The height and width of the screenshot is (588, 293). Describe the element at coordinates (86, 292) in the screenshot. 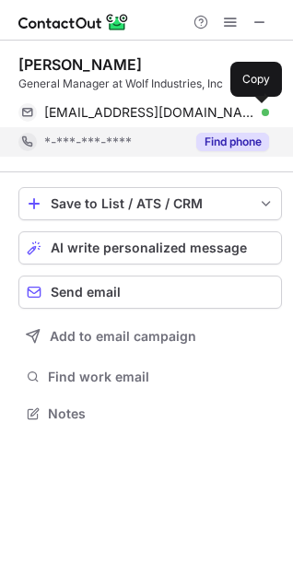

I see `span: Send email` at that location.